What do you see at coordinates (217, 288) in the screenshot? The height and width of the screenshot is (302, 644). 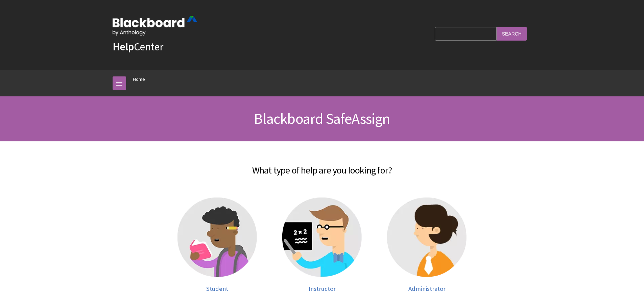 I see `span: Student` at bounding box center [217, 288].